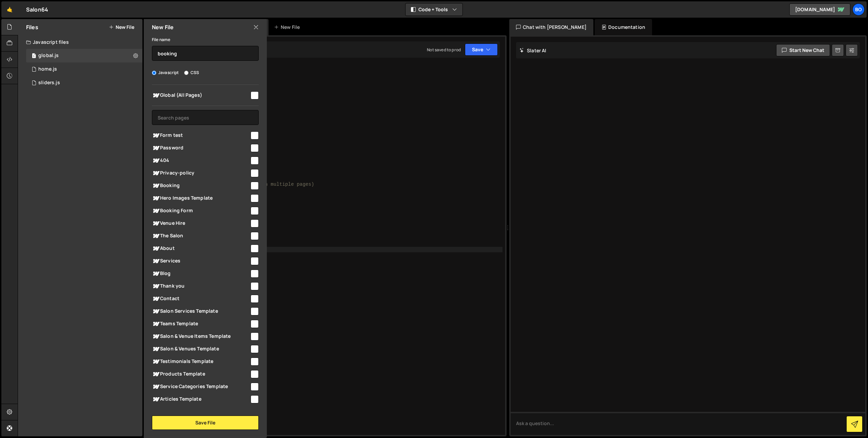 The height and width of the screenshot is (438, 868). Describe the element at coordinates (34, 56) in the screenshot. I see `span: 1` at that location.